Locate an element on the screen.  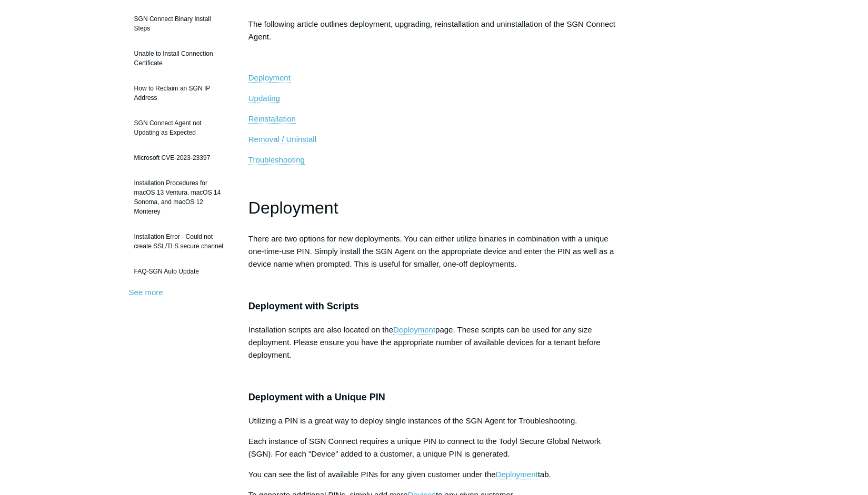
span: Reinstallation is located at coordinates (272, 119).